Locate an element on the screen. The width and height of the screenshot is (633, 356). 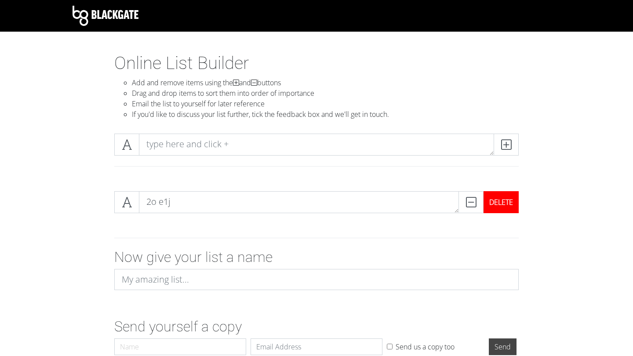
input: Email Address is located at coordinates (317, 347).